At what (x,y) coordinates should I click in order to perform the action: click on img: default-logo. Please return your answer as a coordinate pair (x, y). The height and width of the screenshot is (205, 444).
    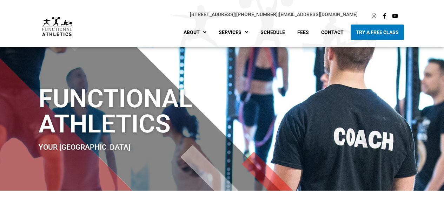
    Looking at the image, I should click on (57, 27).